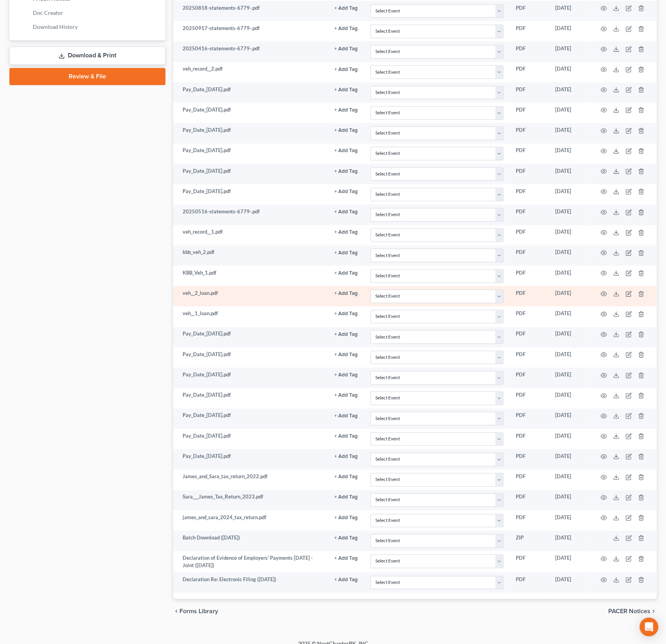 This screenshot has width=666, height=644. What do you see at coordinates (632, 611) in the screenshot?
I see `button: PACER Notices chevron_right` at bounding box center [632, 611].